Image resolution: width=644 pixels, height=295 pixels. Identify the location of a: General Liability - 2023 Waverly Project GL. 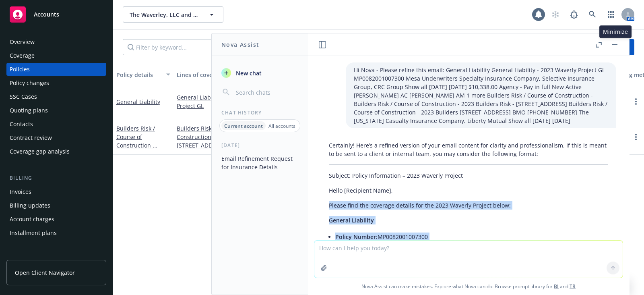
(224, 102).